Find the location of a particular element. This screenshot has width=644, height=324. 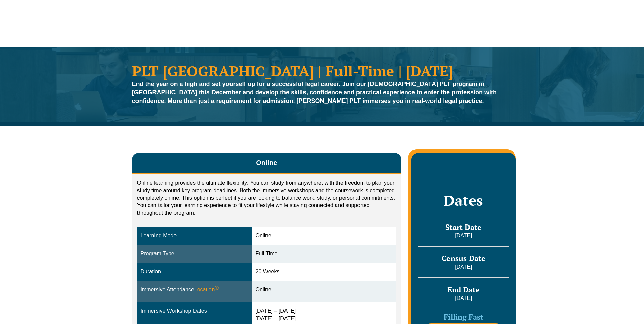

div: Full Time is located at coordinates (324, 254).